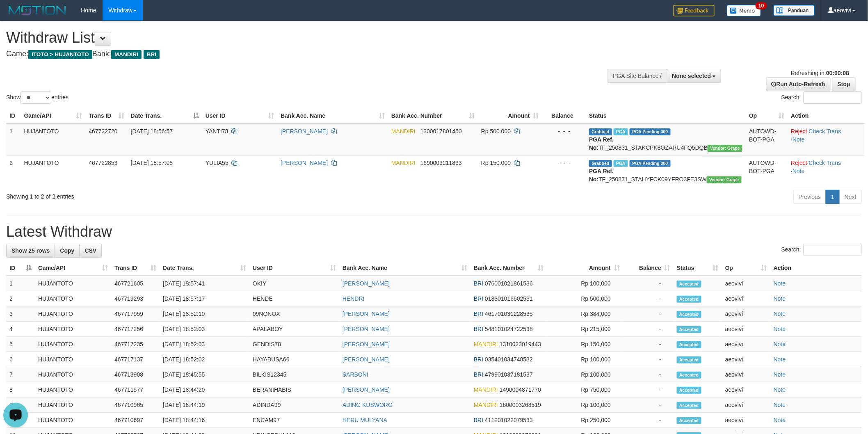  What do you see at coordinates (13, 140) in the screenshot?
I see `td: 1` at bounding box center [13, 140].